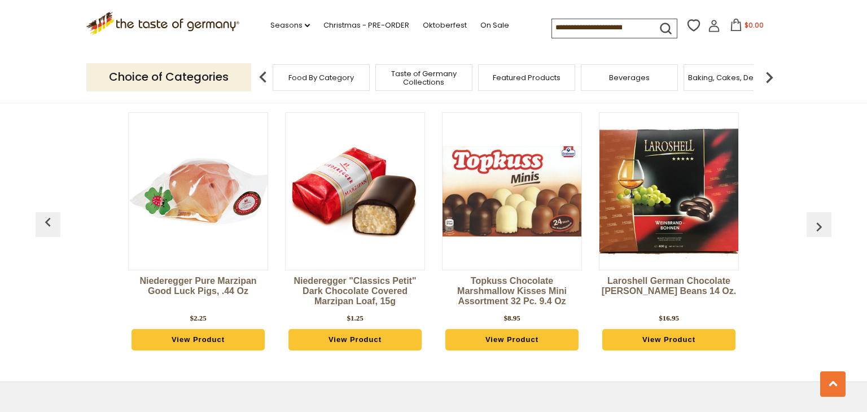  Describe the element at coordinates (355, 293) in the screenshot. I see `a: Niederegger "Classics Petit" Dark Chocolate Covered Marzipan Loaf, 15g` at that location.